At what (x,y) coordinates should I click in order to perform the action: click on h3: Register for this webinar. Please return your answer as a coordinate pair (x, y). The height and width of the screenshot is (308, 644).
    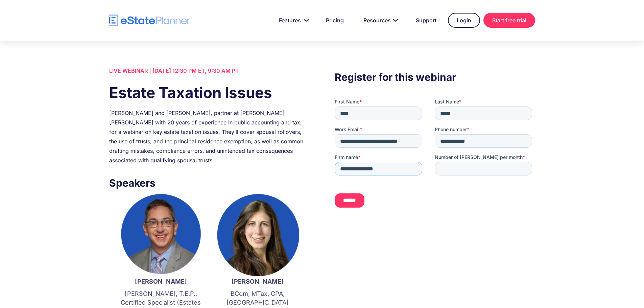
    Looking at the image, I should click on (435, 77).